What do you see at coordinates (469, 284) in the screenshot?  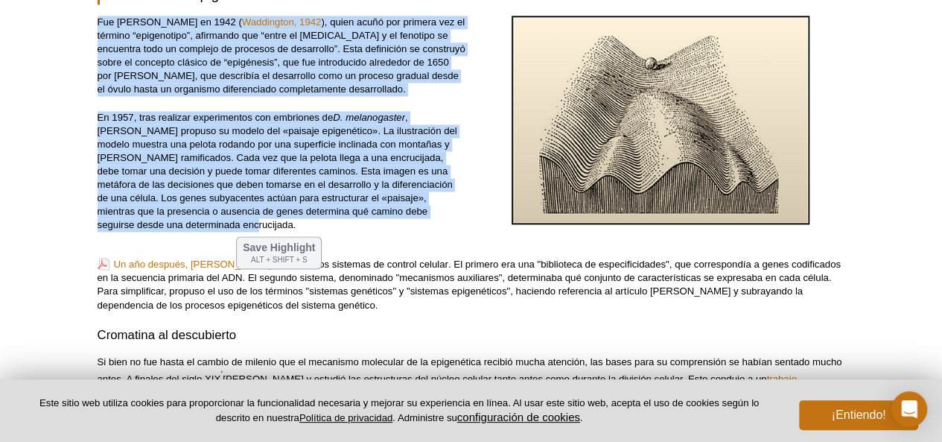 I see `font: . El primero era una "biblioteca de especificidades", que correspondía a genes codificados en la ...` at bounding box center [469, 284].